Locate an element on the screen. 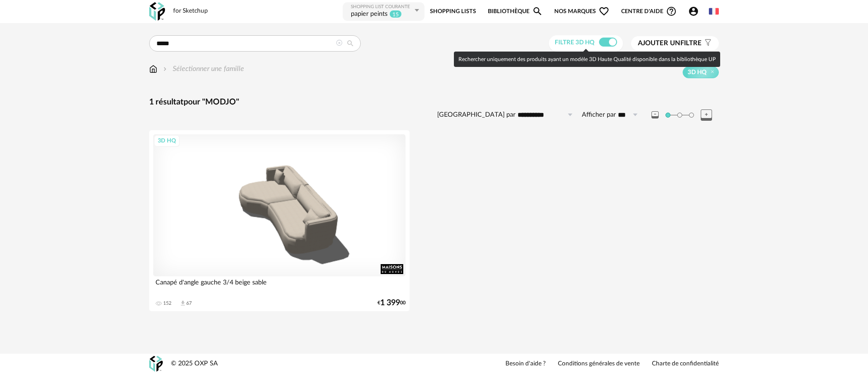 The image size is (868, 374). div: Shopping List courante is located at coordinates (381, 7).